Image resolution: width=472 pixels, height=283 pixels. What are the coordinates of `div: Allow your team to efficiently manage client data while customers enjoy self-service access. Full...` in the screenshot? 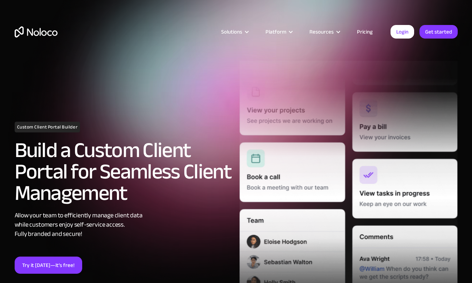 It's located at (124, 225).